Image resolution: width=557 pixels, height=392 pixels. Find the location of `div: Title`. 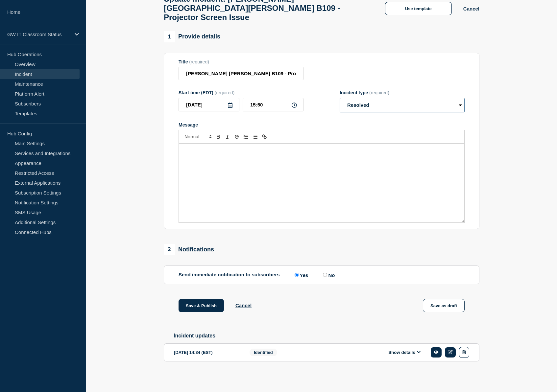

div: Title is located at coordinates (241, 62).